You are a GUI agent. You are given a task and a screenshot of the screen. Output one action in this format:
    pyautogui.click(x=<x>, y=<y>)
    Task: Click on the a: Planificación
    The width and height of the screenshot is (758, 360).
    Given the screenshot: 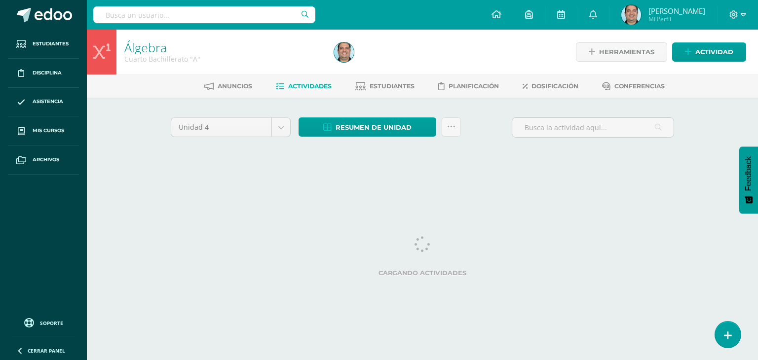 What is the action you would take?
    pyautogui.click(x=469, y=86)
    